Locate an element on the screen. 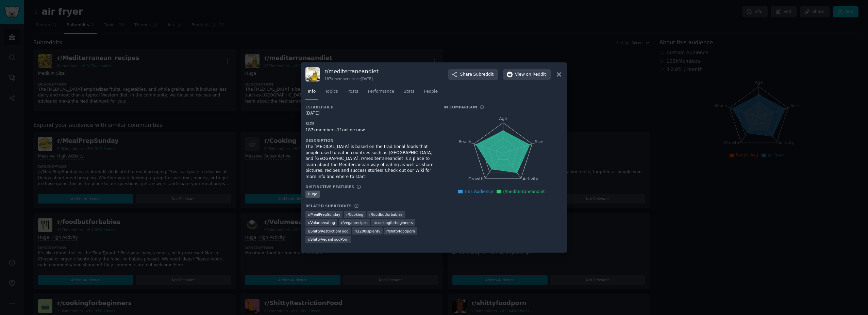 The width and height of the screenshot is (868, 315). span: r/ cookingforbeginners is located at coordinates (393, 222).